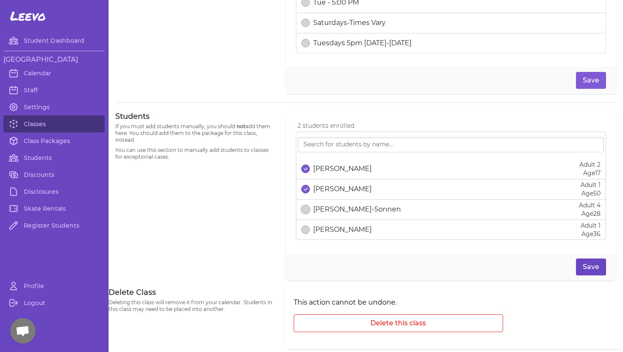  What do you see at coordinates (54, 124) in the screenshot?
I see `a: Classes` at bounding box center [54, 124].